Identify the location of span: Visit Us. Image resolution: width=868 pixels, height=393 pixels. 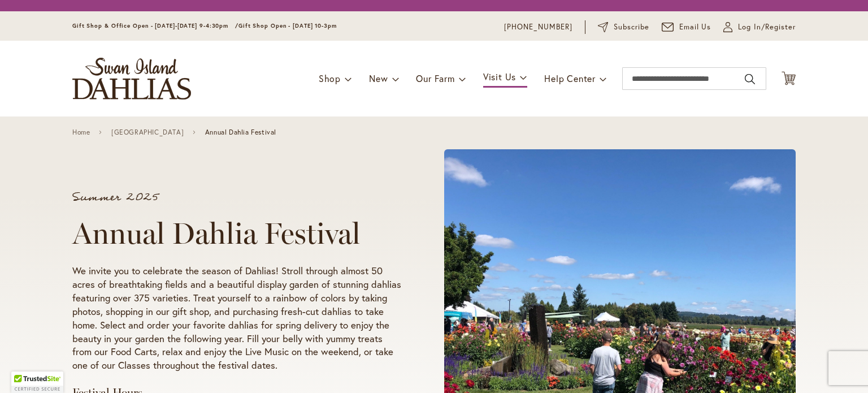
(499, 76).